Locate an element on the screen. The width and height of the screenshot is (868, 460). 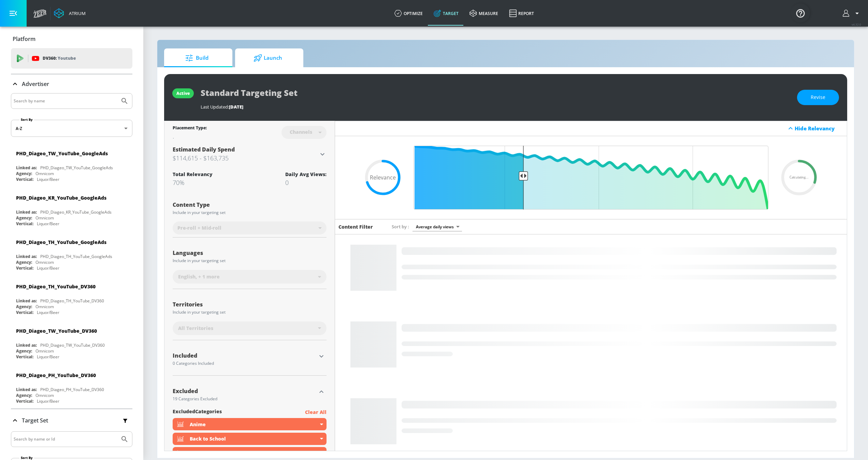
span: English is located at coordinates (187, 277).